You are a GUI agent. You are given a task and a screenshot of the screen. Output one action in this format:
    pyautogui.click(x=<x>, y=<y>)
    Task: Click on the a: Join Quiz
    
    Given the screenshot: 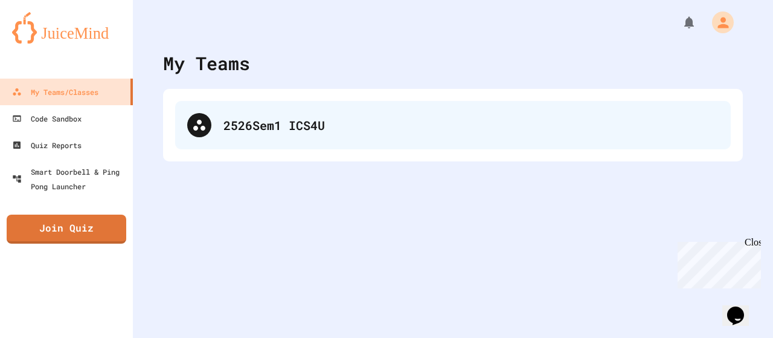 What is the action you would take?
    pyautogui.click(x=66, y=229)
    